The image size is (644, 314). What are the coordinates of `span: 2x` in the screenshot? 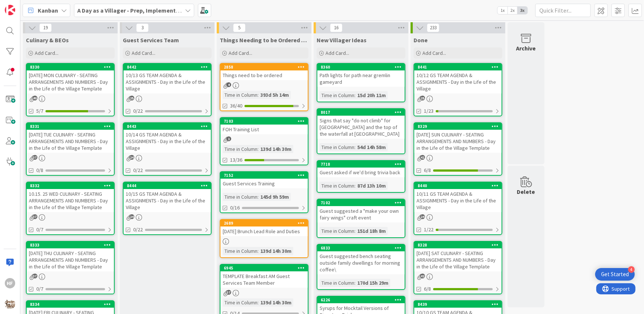 It's located at (512, 10).